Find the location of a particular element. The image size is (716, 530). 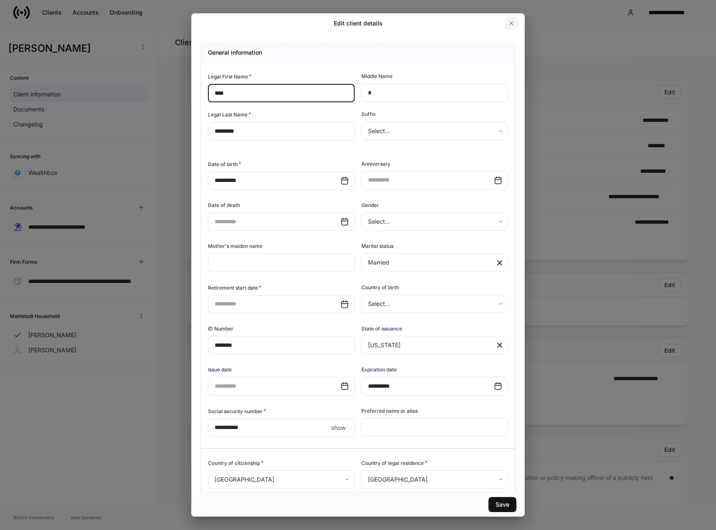

h6: Expiration date is located at coordinates (379, 369).